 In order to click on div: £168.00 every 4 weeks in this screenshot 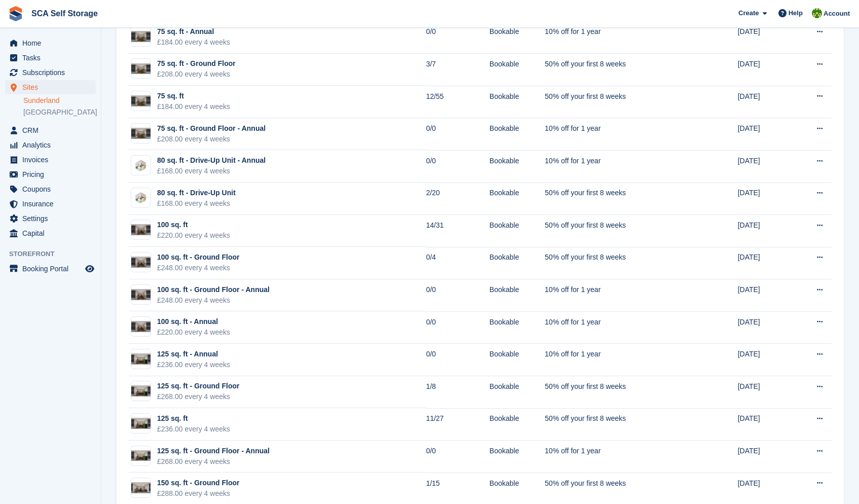, I will do `click(196, 203)`.